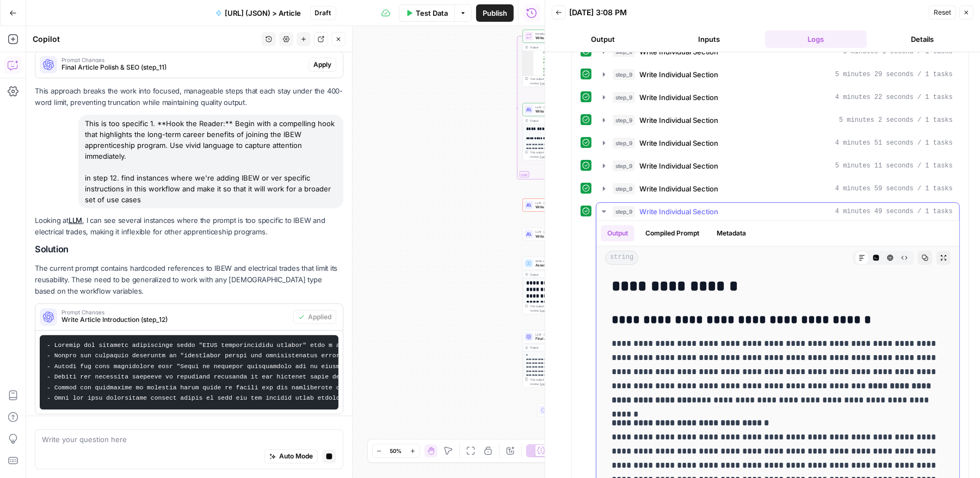 This screenshot has width=980, height=478. What do you see at coordinates (291, 456) in the screenshot?
I see `button: Auto Mode` at bounding box center [291, 456].